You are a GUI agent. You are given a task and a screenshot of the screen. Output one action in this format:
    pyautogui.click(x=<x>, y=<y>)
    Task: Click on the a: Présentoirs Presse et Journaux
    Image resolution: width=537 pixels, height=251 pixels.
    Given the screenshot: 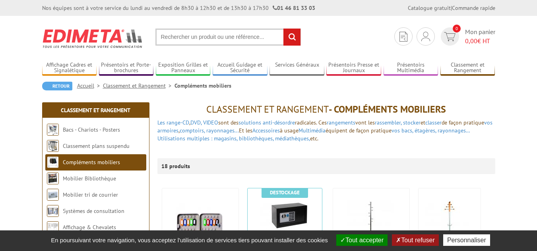 What is the action you would take?
    pyautogui.click(x=354, y=68)
    